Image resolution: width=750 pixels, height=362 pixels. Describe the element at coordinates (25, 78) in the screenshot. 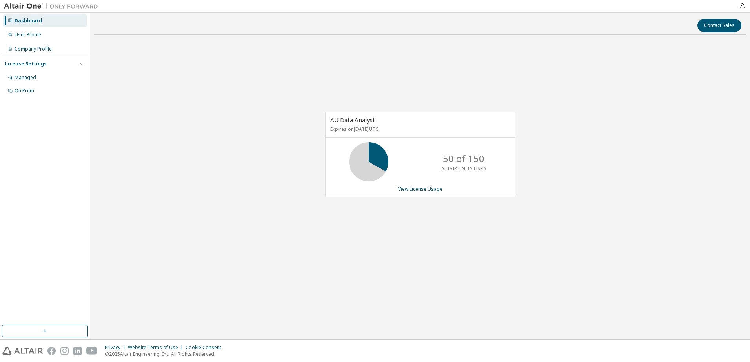

I see `div: Managed` at that location.